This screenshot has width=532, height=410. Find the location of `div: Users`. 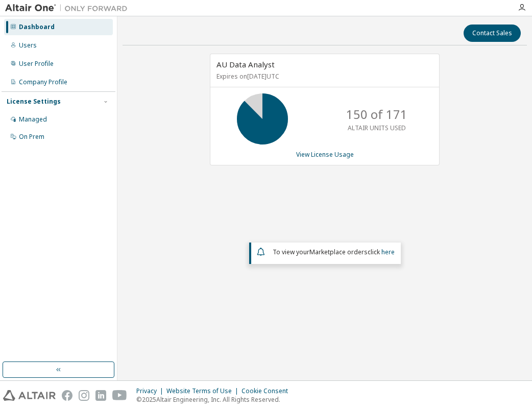

div: Users is located at coordinates (27, 45).